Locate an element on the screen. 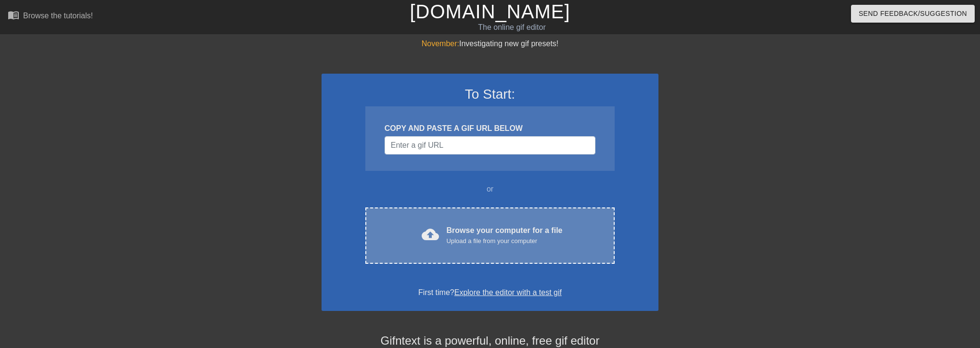 The image size is (980, 348). div: Investigating new gif presets! is located at coordinates (490, 44).